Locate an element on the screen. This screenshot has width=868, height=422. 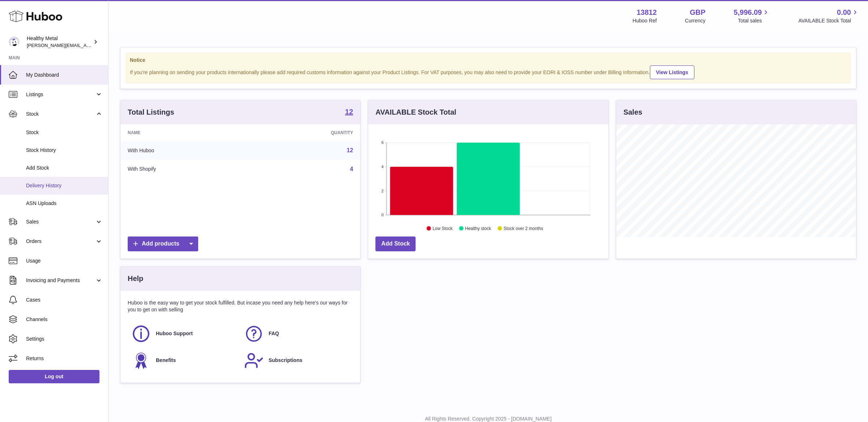
a: Benefits is located at coordinates (184, 361).